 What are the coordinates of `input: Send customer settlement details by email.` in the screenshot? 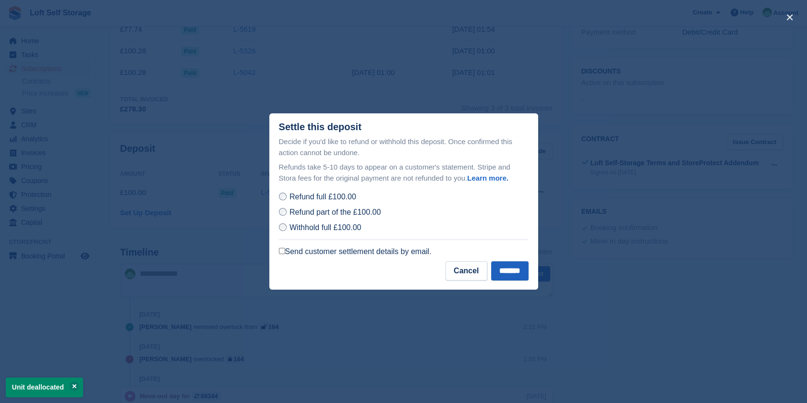 It's located at (282, 251).